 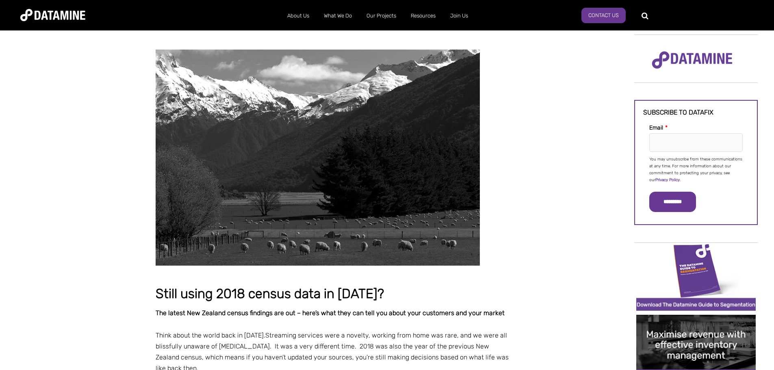 What do you see at coordinates (330, 313) in the screenshot?
I see `strong: The latest New Zealand census findings are out – here’s what they can tell you about your custome...` at bounding box center [330, 313].